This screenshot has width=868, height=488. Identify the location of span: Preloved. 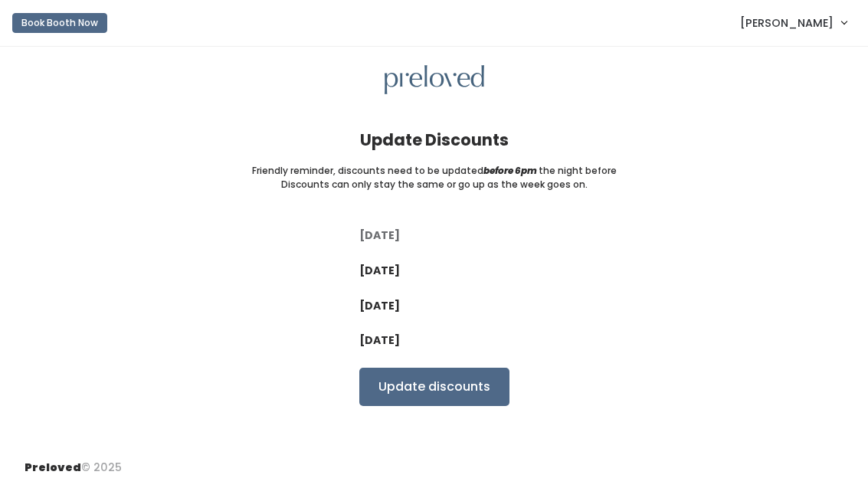
(53, 468).